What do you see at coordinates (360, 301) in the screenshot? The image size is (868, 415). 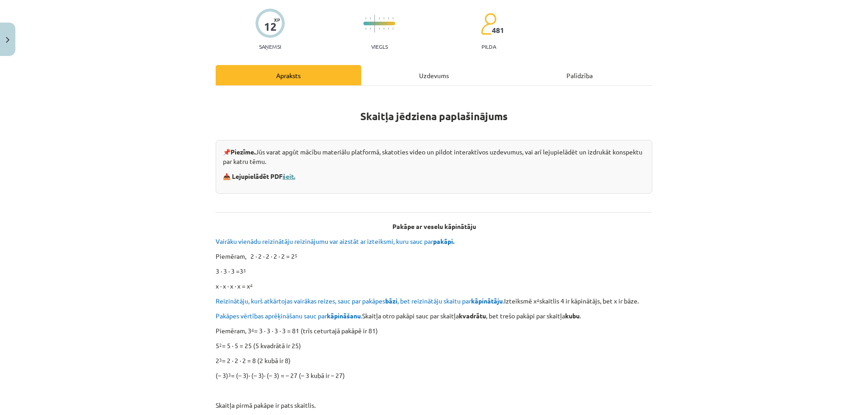 I see `span: Reizinātāju, kurš atkārtojas vairākas reizes, sauc par pakāpes , bet reizinātāju skaitu par .` at bounding box center [360, 301].